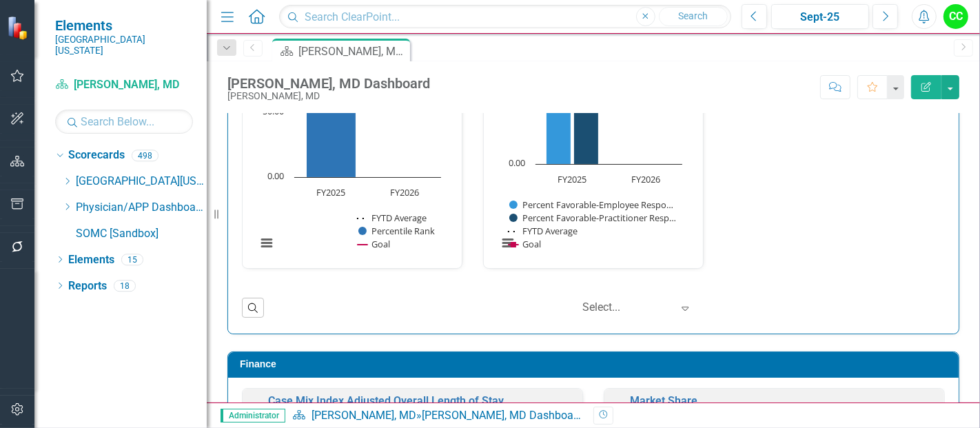 The height and width of the screenshot is (428, 980). I want to click on path: FY2025, 79. Percentile Rank., so click(332, 125).